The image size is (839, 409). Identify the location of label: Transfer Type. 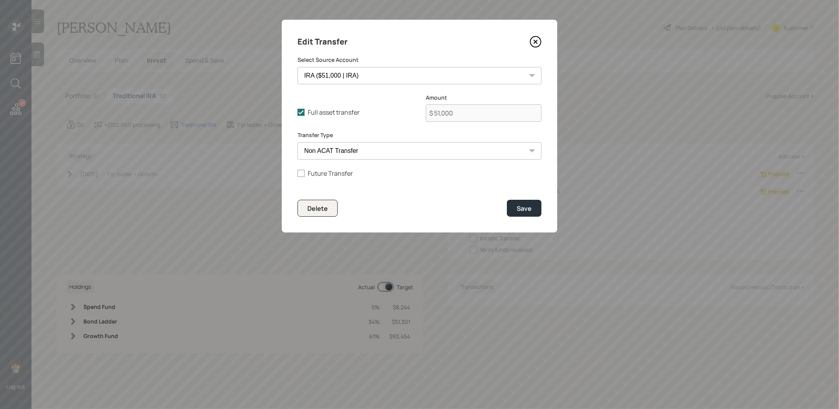
(420, 135).